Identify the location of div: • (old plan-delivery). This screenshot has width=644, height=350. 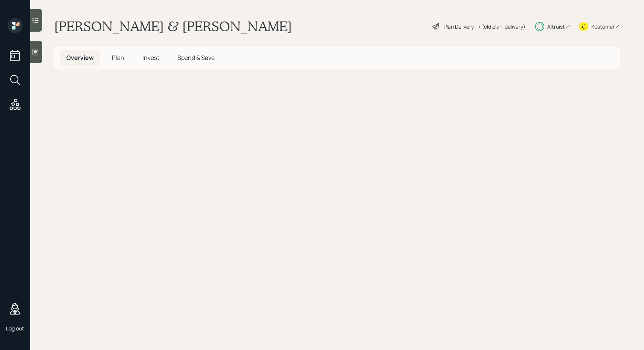
(501, 26).